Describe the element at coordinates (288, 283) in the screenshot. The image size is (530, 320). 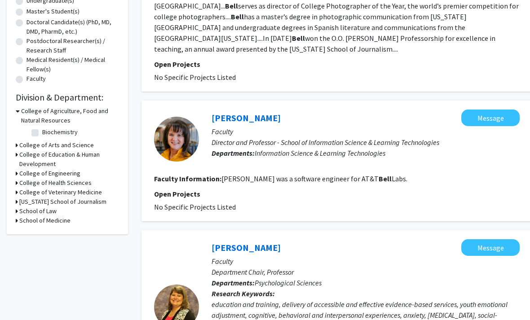
I see `span: Psychological Sciences` at that location.